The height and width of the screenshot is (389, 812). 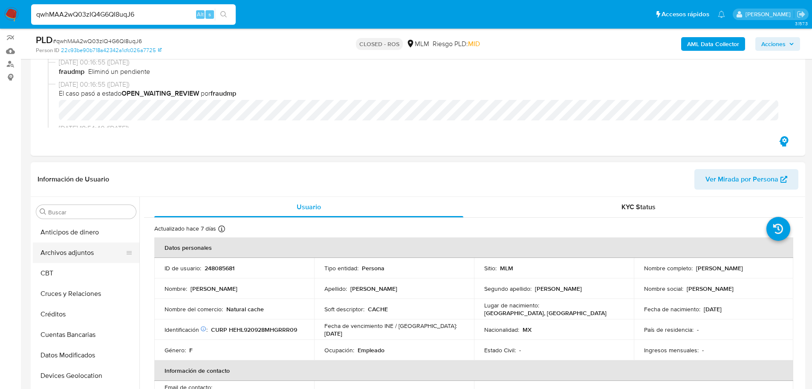 What do you see at coordinates (309, 206) in the screenshot?
I see `span: Usuario` at bounding box center [309, 206].